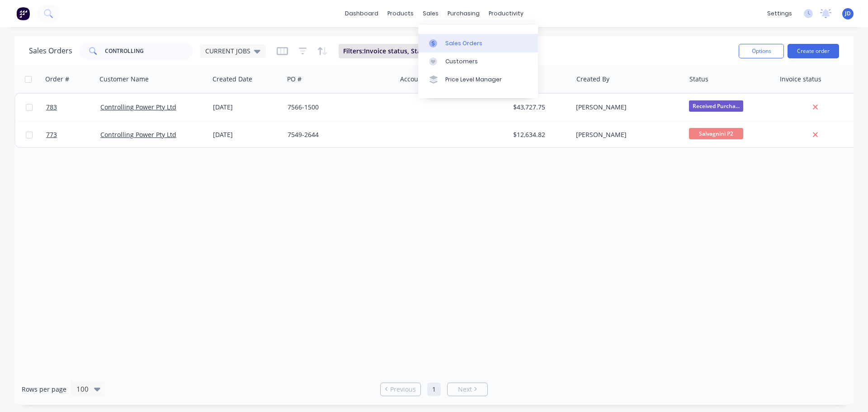  I want to click on span: Received Purcha..., so click(716, 106).